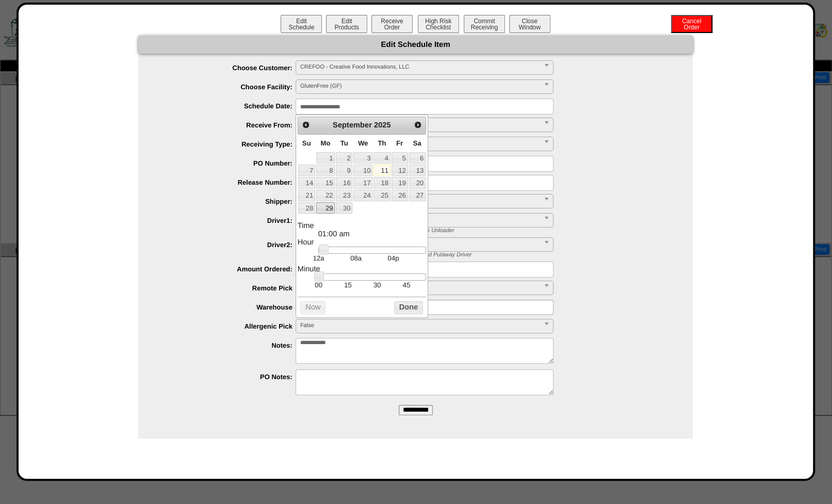 Image resolution: width=832 pixels, height=504 pixels. Describe the element at coordinates (307, 143) in the screenshot. I see `span: Sunday` at that location.